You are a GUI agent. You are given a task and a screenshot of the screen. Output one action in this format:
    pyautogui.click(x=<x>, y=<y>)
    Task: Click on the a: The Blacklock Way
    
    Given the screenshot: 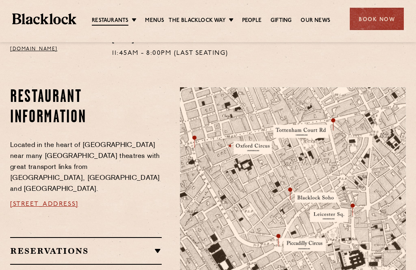 What is the action you would take?
    pyautogui.click(x=197, y=21)
    